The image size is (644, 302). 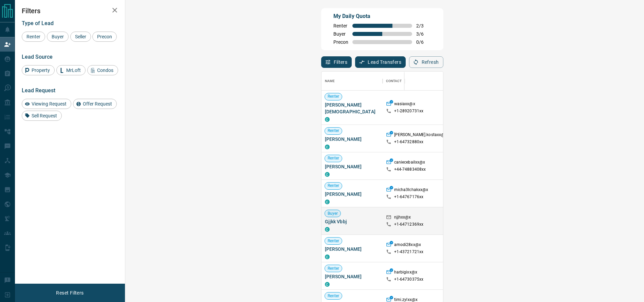 What do you see at coordinates (409, 197) in the screenshot?
I see `p: +1- 64767176xx` at bounding box center [409, 197].